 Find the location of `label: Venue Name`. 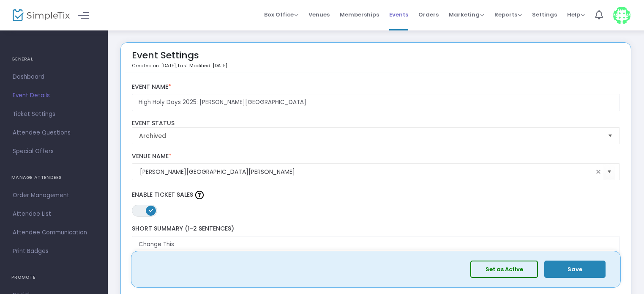

label: Venue Name is located at coordinates (376, 157).